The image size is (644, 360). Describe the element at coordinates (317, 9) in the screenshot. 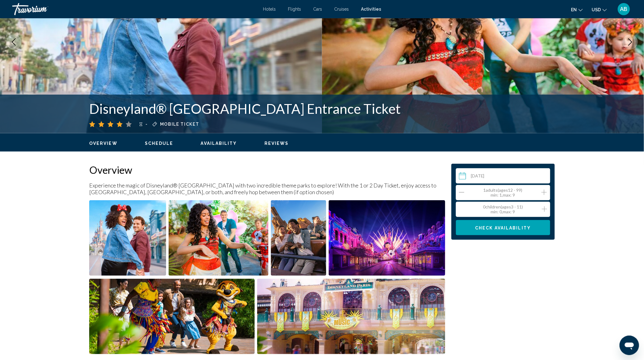

I see `a: Cars` at that location.